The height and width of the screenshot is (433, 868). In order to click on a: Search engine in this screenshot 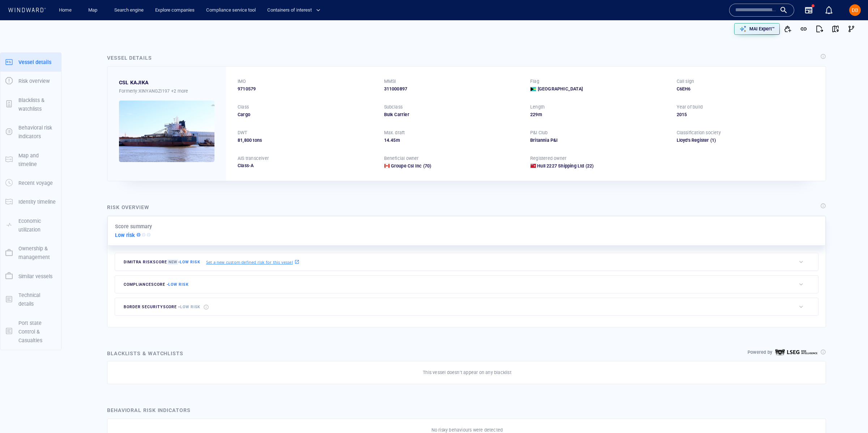, I will do `click(129, 10)`.